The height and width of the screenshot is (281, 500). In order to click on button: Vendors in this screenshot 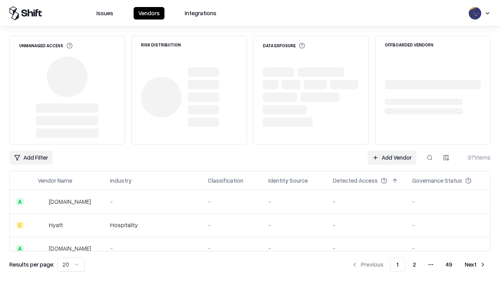, I will do `click(149, 13)`.